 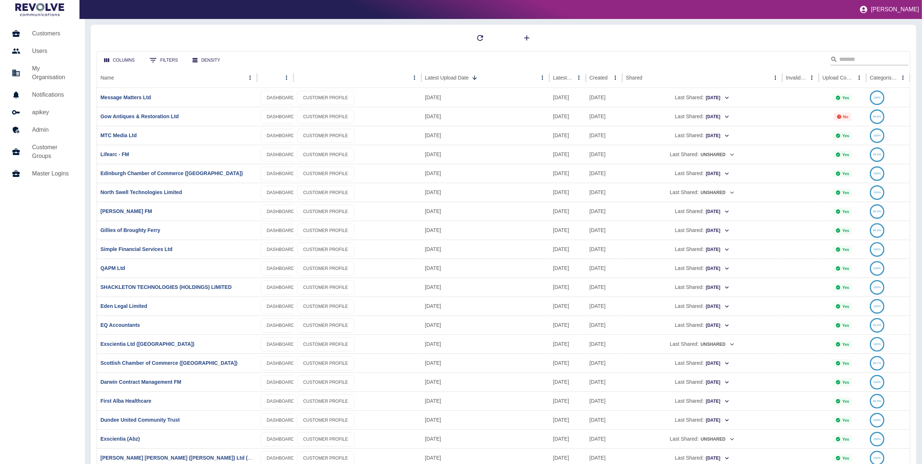 What do you see at coordinates (447, 78) in the screenshot?
I see `div: Latest Upload Date` at bounding box center [447, 78].